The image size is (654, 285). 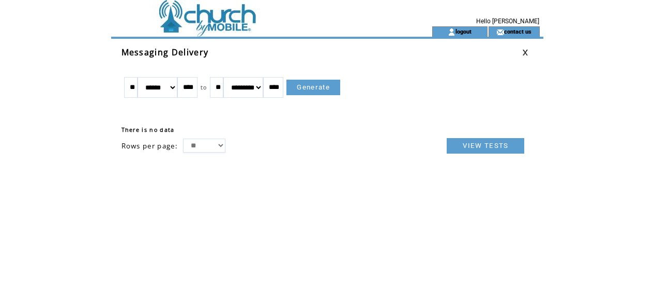 I want to click on img: account_icon.gif, so click(x=452, y=32).